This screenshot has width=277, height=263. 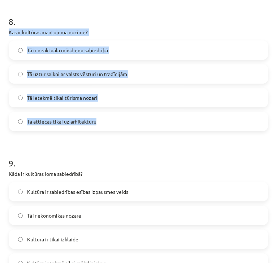 I want to click on span: Kultūra ir tikai izklaide, so click(x=53, y=240).